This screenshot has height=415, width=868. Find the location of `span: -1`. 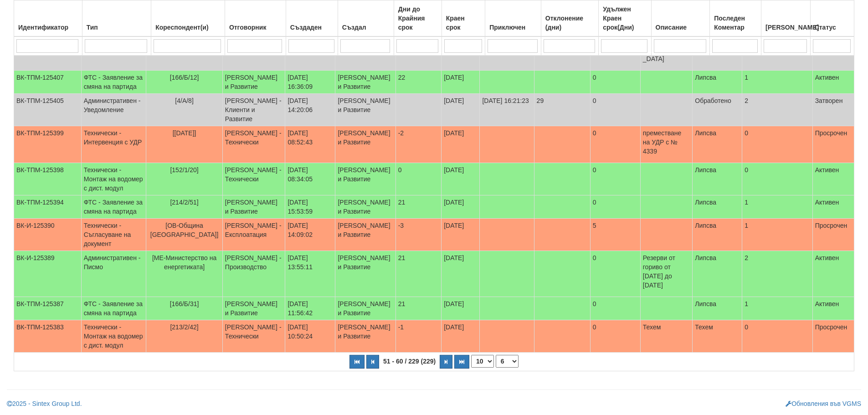

span: -1 is located at coordinates (402, 327).